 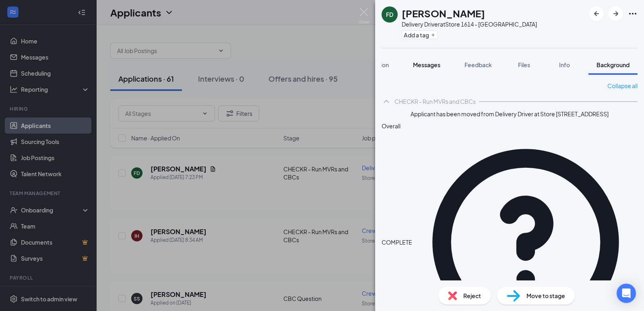 I want to click on div: CHECKR - Run MVRs and CBCs, so click(x=436, y=101).